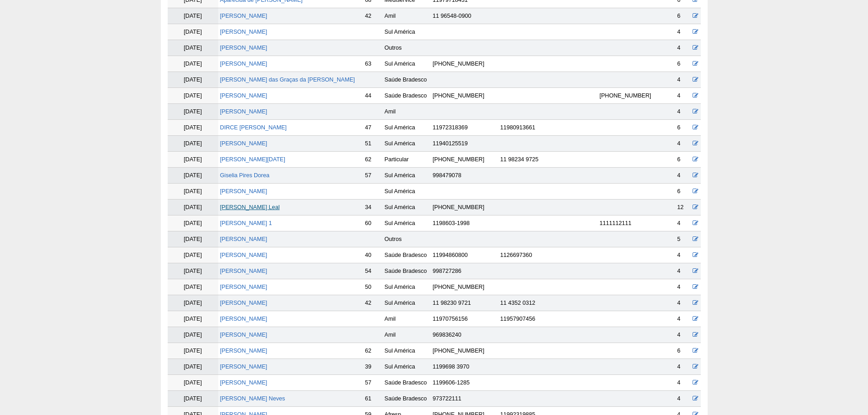 The width and height of the screenshot is (868, 415). What do you see at coordinates (465, 335) in the screenshot?
I see `td: 969836240` at bounding box center [465, 335].